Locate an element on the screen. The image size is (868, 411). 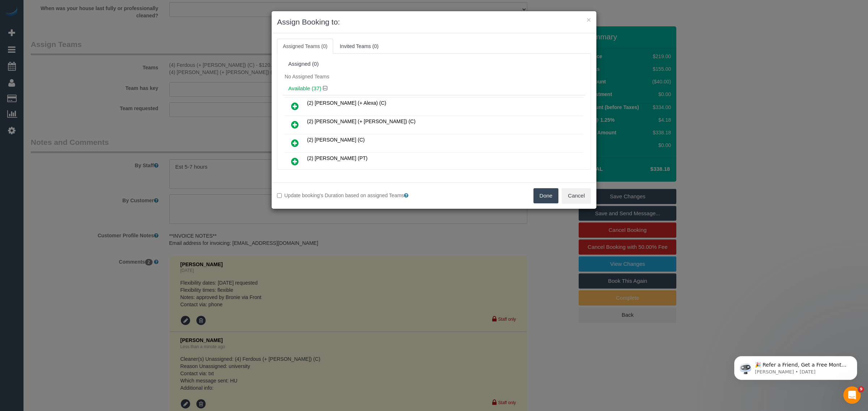
input: Update booking's Duration based on assigned Teams is located at coordinates (279, 195).